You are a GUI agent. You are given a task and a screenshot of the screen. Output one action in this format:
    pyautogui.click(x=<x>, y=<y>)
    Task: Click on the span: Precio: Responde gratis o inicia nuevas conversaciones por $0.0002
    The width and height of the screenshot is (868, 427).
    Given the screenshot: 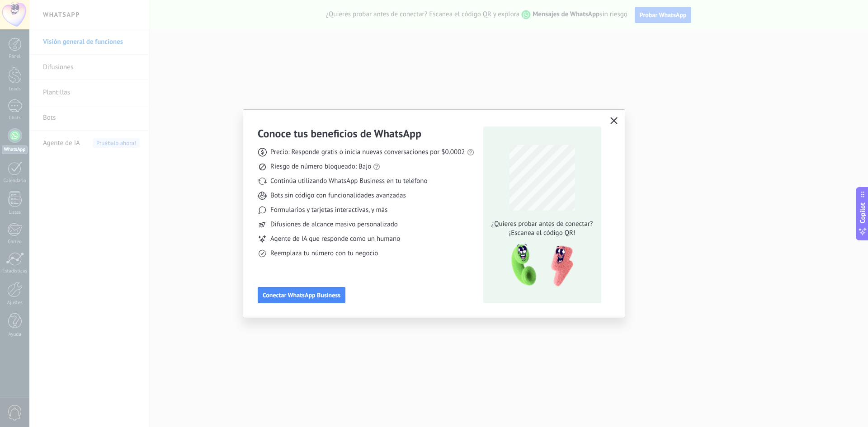 What is the action you would take?
    pyautogui.click(x=368, y=152)
    